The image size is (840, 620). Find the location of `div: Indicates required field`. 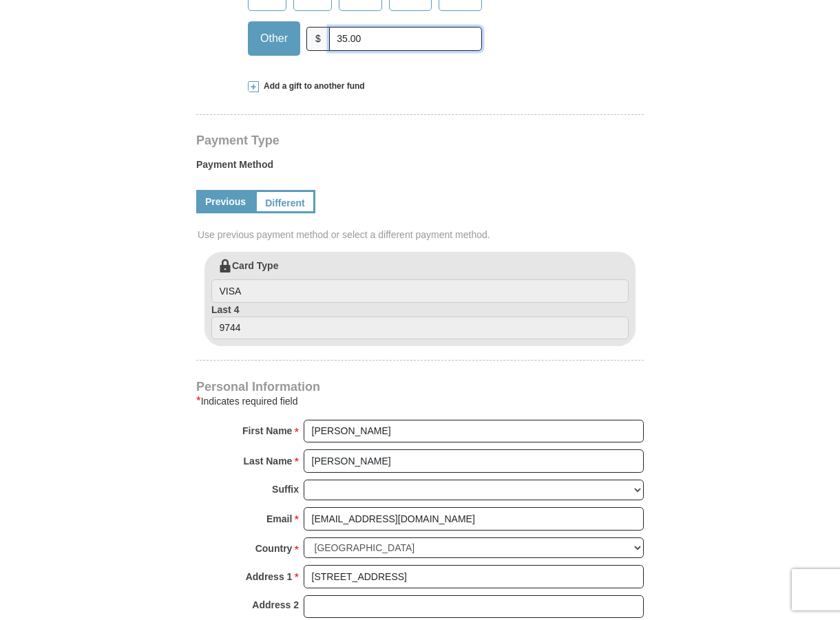

div: Indicates required field is located at coordinates (420, 401).